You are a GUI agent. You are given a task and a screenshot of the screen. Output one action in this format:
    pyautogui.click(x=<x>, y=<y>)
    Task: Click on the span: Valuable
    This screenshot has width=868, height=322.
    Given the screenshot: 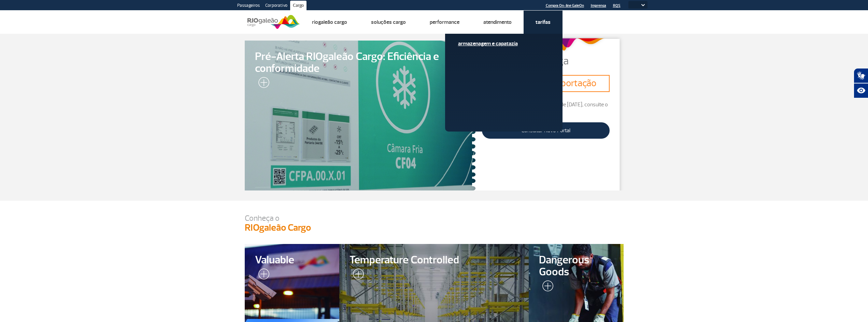 What is the action you would take?
    pyautogui.click(x=292, y=260)
    